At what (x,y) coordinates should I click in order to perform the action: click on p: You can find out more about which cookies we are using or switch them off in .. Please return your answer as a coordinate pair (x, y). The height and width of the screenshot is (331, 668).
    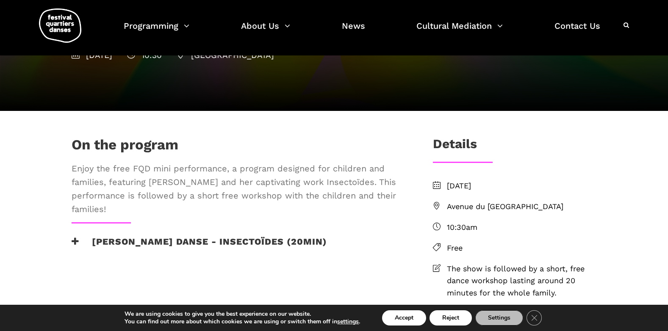
    Looking at the image, I should click on (242, 322).